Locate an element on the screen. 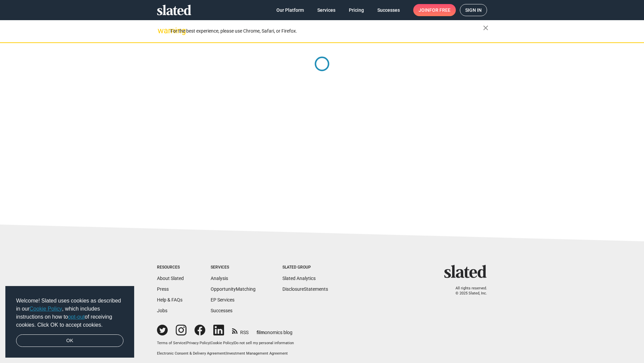  a: Press is located at coordinates (163, 289).